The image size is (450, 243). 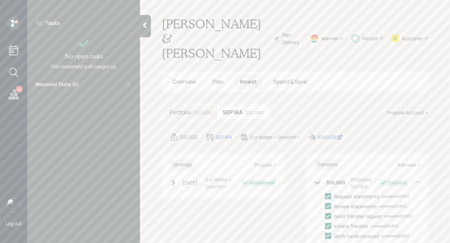 I want to click on div: Plan Delivery, so click(x=292, y=39).